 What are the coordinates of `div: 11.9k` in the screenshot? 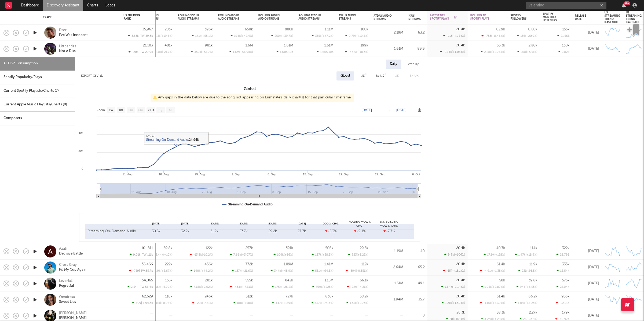 It's located at (534, 264).